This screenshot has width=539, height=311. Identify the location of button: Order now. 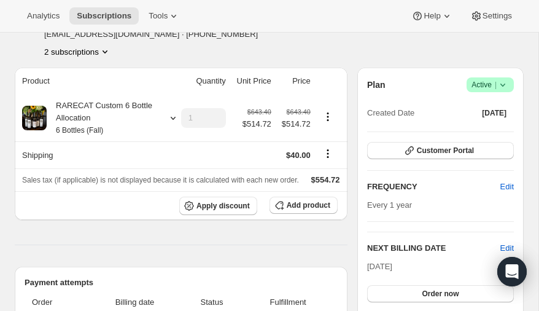
(440, 294).